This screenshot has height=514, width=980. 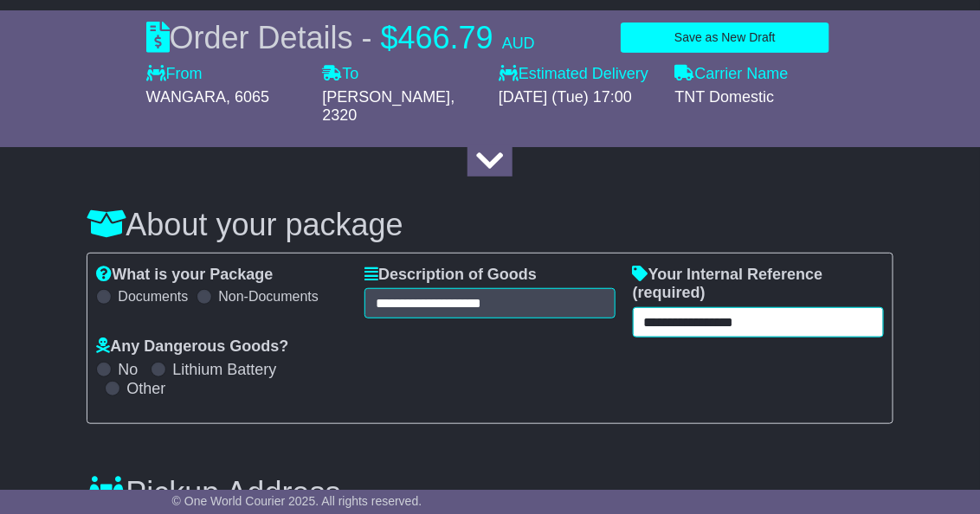 What do you see at coordinates (152, 296) in the screenshot?
I see `label: Documents` at bounding box center [152, 296].